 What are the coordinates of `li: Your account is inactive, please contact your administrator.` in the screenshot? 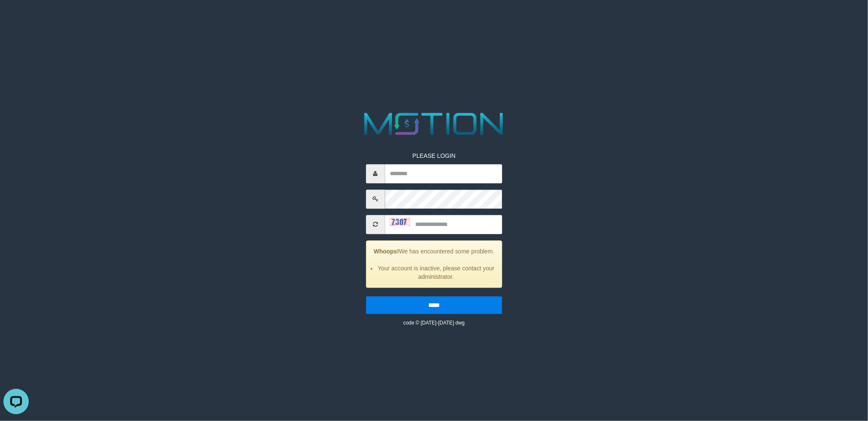 It's located at (436, 272).